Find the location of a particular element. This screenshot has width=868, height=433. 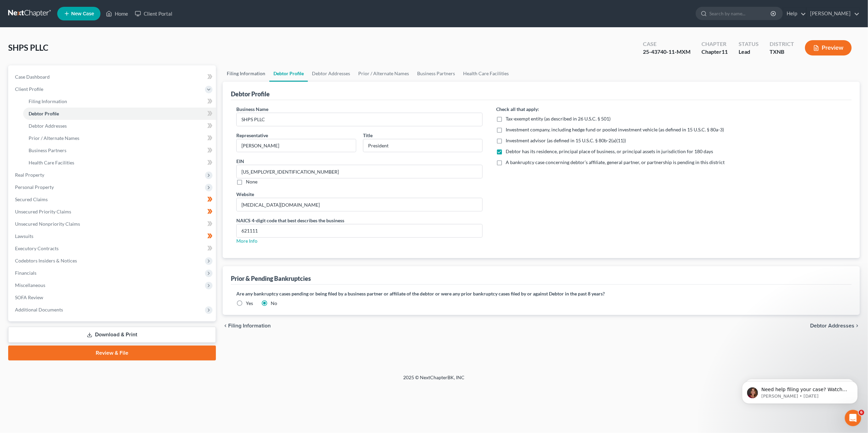

a: SOFA Review is located at coordinates (113, 298).